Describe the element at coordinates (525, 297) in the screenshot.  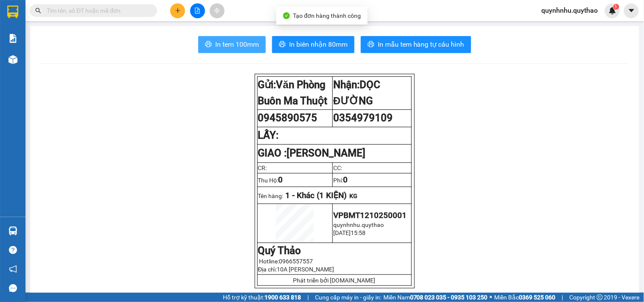
I see `span: Miền Bắc` at that location.